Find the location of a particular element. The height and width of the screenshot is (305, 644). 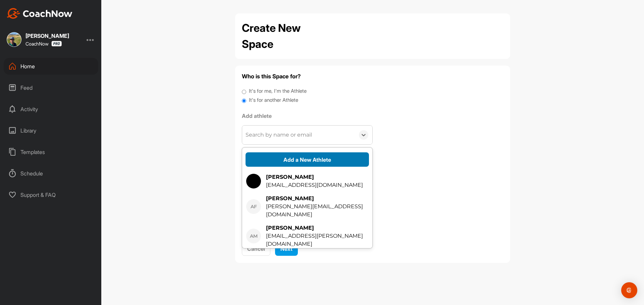

div: AM is located at coordinates (254, 236).